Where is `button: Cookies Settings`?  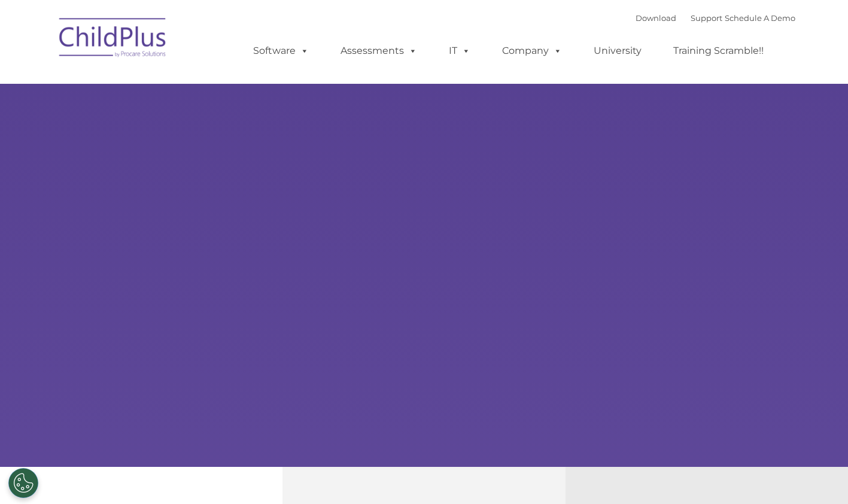 button: Cookies Settings is located at coordinates (23, 483).